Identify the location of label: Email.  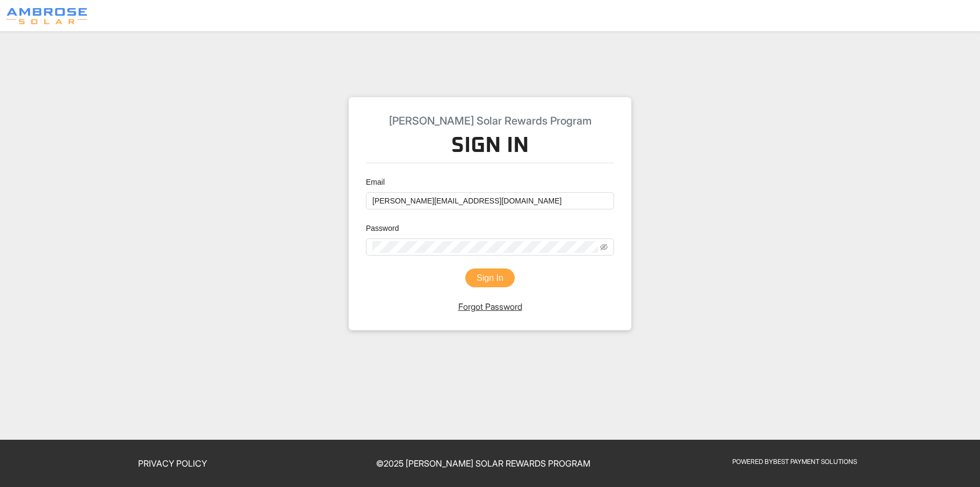
(378, 182).